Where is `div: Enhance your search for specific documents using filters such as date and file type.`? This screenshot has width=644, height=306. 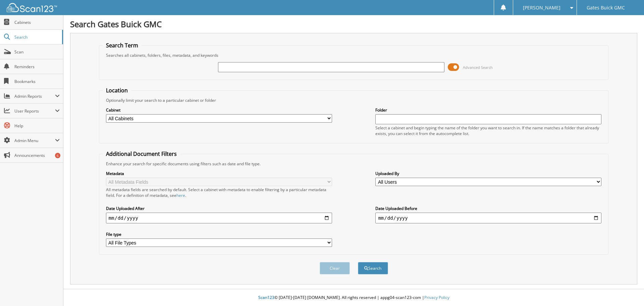
div: Enhance your search for specific documents using filters such as date and file type. is located at coordinates (354, 163).